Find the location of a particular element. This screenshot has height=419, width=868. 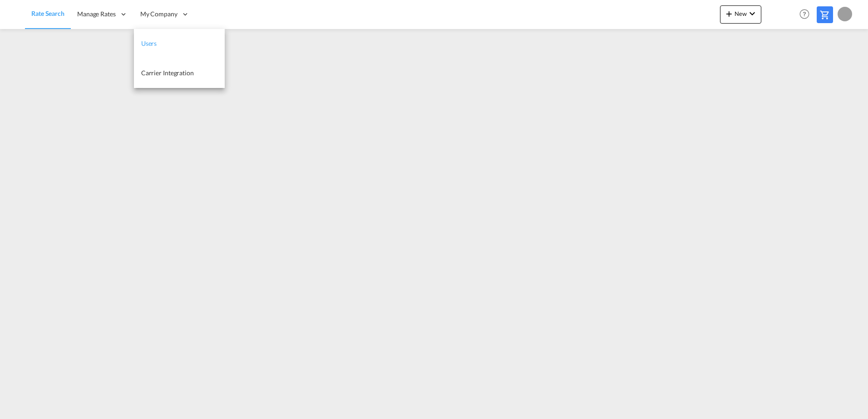

a: Users is located at coordinates (180, 44).